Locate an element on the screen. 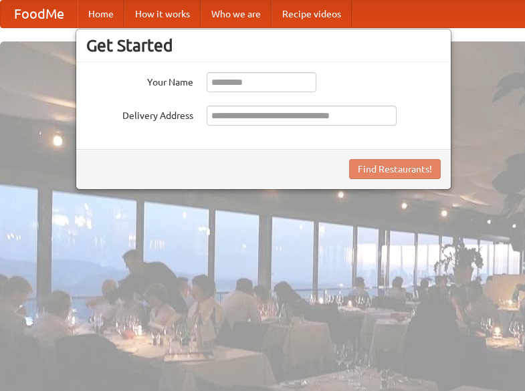 This screenshot has height=391, width=525. h3: Get Started is located at coordinates (263, 45).